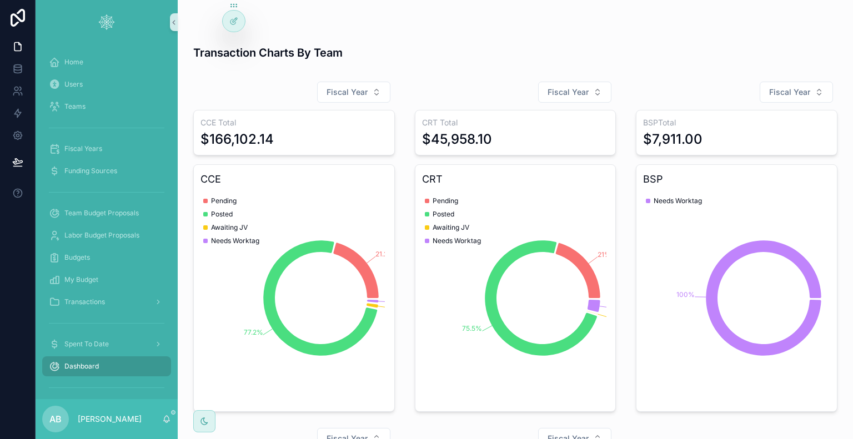 This screenshot has height=439, width=853. I want to click on a: Spent To Date, so click(107, 344).